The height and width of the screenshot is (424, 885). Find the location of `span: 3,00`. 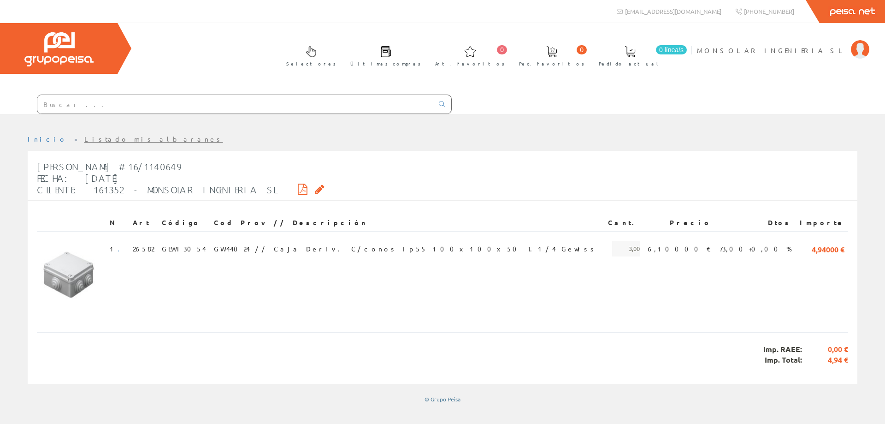

span: 3,00 is located at coordinates (626, 249).